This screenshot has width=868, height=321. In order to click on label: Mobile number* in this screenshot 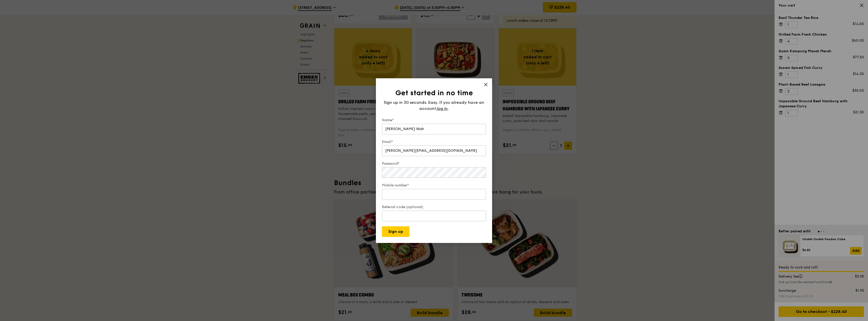, I will do `click(434, 186)`.